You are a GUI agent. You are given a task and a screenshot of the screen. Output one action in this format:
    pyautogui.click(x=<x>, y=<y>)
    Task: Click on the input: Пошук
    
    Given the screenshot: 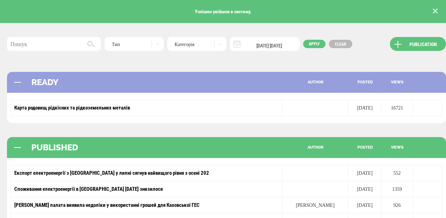 What is the action you would take?
    pyautogui.click(x=54, y=44)
    